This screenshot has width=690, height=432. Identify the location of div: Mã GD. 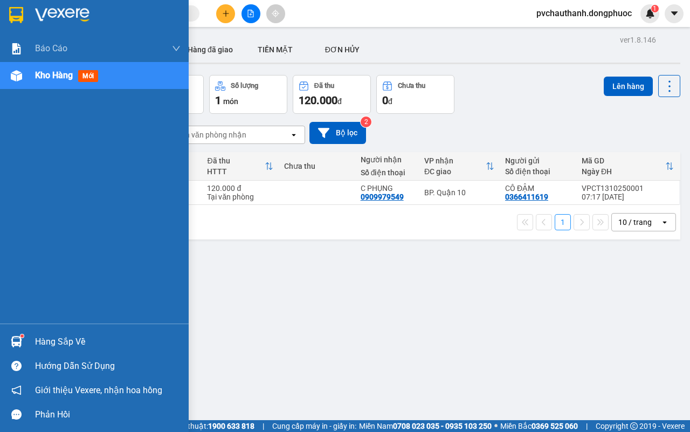
(623, 161).